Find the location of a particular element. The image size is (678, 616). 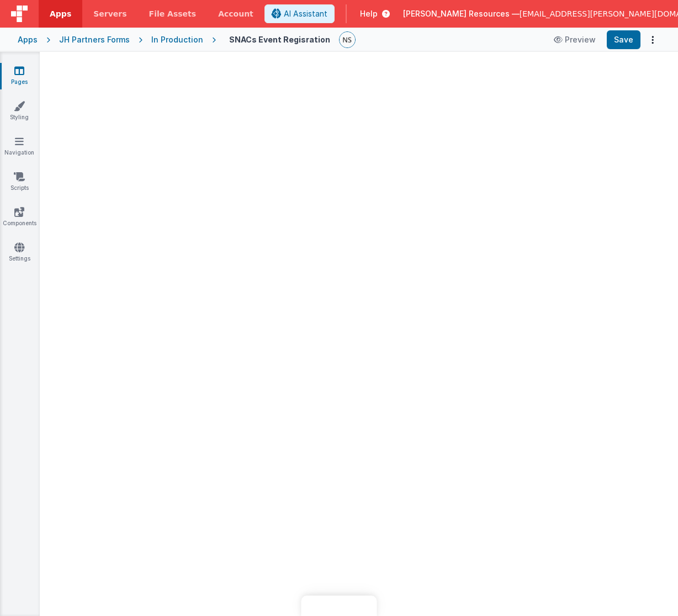

div: Apps is located at coordinates (28, 40).